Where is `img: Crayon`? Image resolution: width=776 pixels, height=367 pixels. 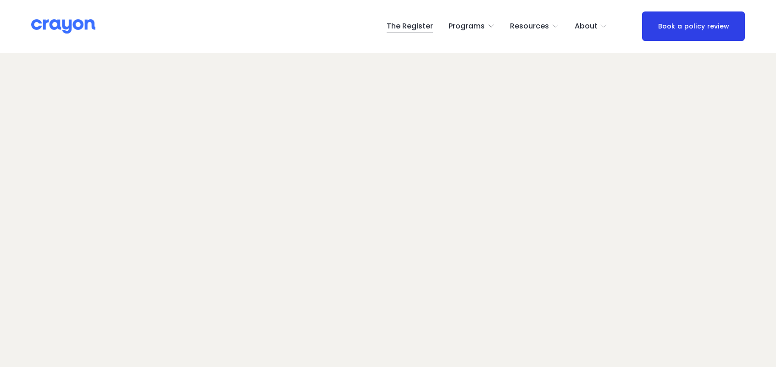
img: Crayon is located at coordinates (63, 26).